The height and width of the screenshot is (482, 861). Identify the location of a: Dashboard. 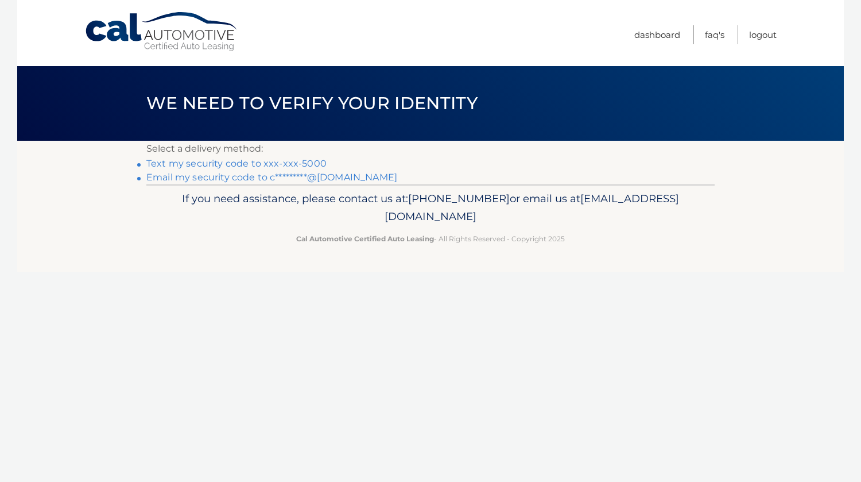
(657, 34).